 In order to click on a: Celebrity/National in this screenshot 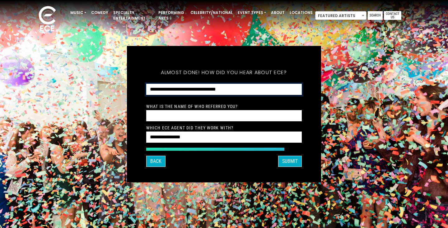, I will do `click(211, 13)`.